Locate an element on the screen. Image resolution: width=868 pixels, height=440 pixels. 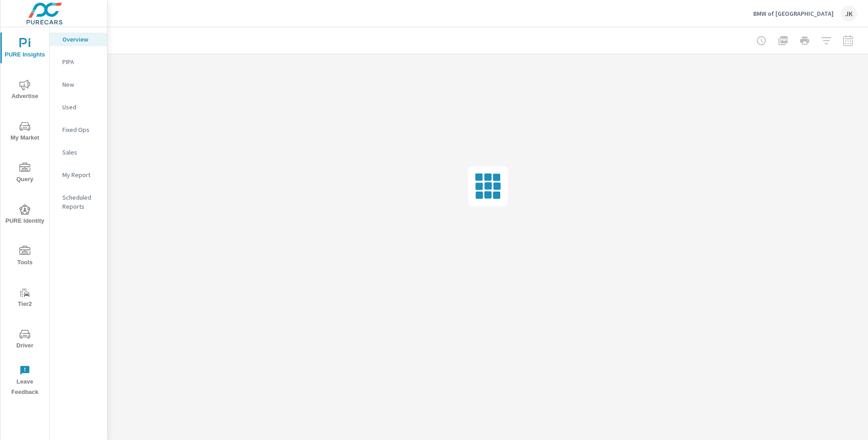
span: PURE Identity is located at coordinates (25, 215).